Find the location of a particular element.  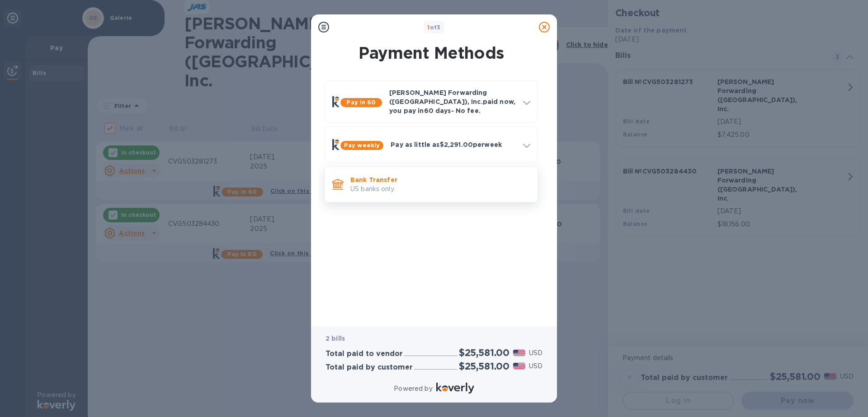

b: Pay weekly is located at coordinates (362, 145).